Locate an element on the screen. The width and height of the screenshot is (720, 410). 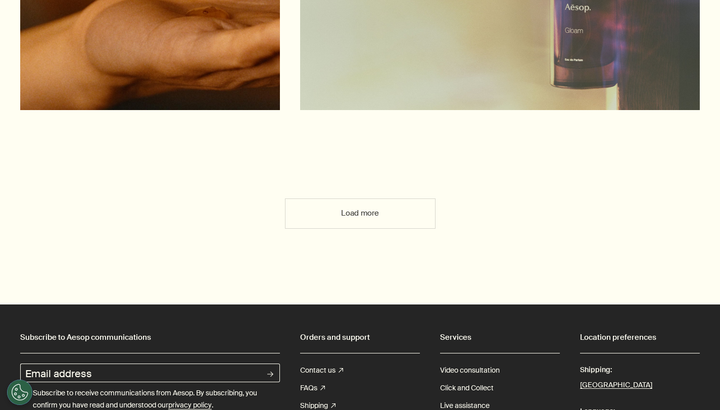
input: Email address is located at coordinates (140, 373).